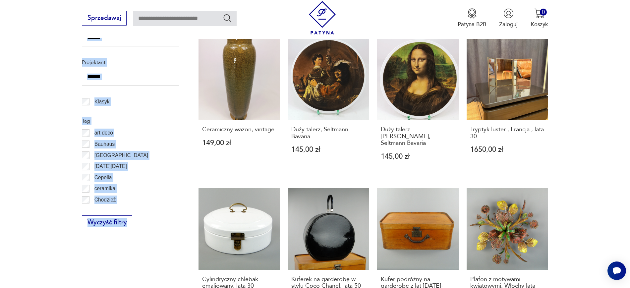  What do you see at coordinates (239, 130) in the screenshot?
I see `h3: Ceramiczny wazon, vintage` at bounding box center [239, 130].